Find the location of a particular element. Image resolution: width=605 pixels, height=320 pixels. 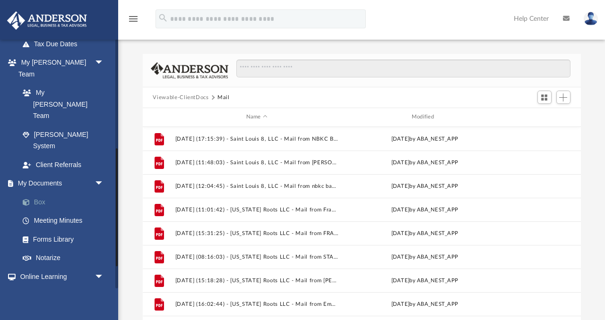

i: search is located at coordinates (163, 18).